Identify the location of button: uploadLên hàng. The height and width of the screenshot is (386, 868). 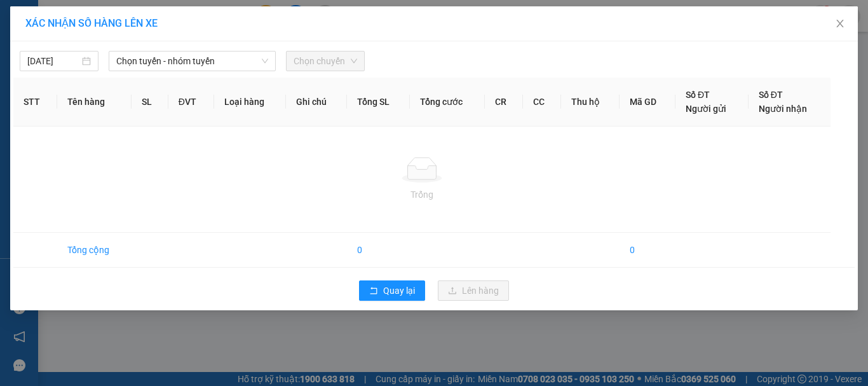
(474, 290).